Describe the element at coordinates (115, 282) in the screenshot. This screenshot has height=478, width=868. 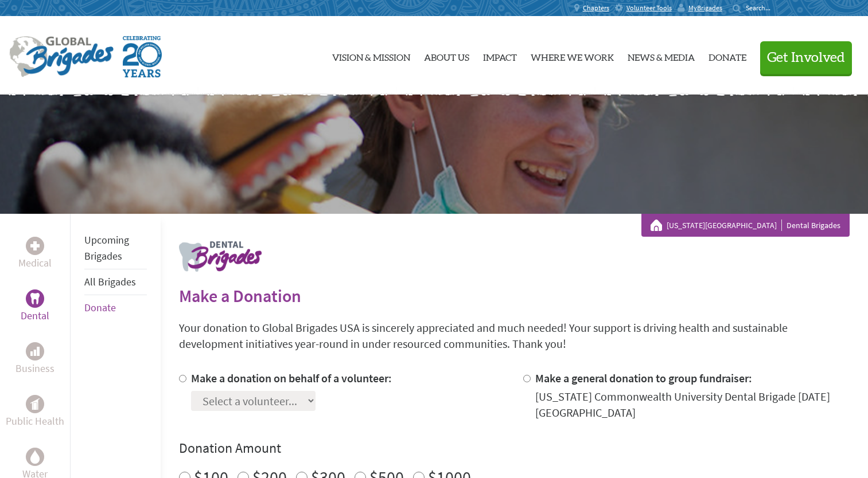
I see `li: All Brigades` at that location.